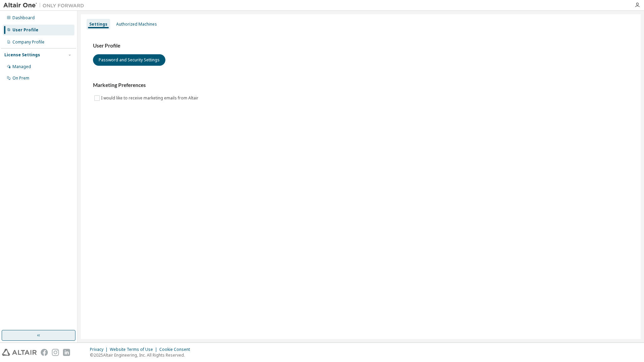 This screenshot has height=362, width=644. What do you see at coordinates (361, 85) in the screenshot?
I see `h3: Marketing Preferences` at bounding box center [361, 85].